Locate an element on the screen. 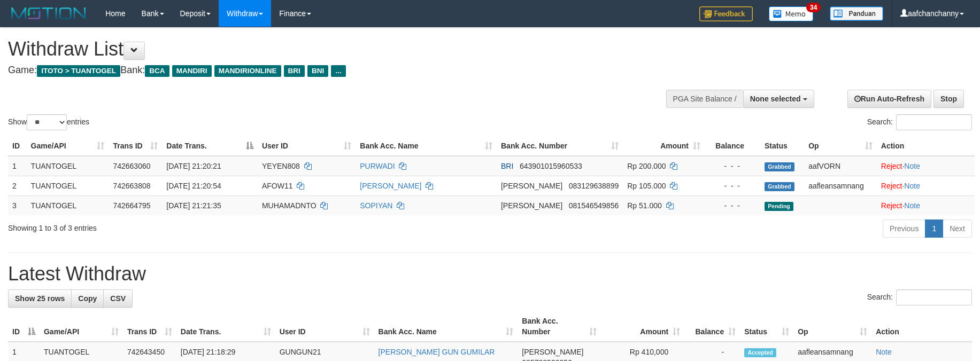 Image resolution: width=980 pixels, height=361 pixels. th: Balance: activate to sort column ascending is located at coordinates (713, 327).